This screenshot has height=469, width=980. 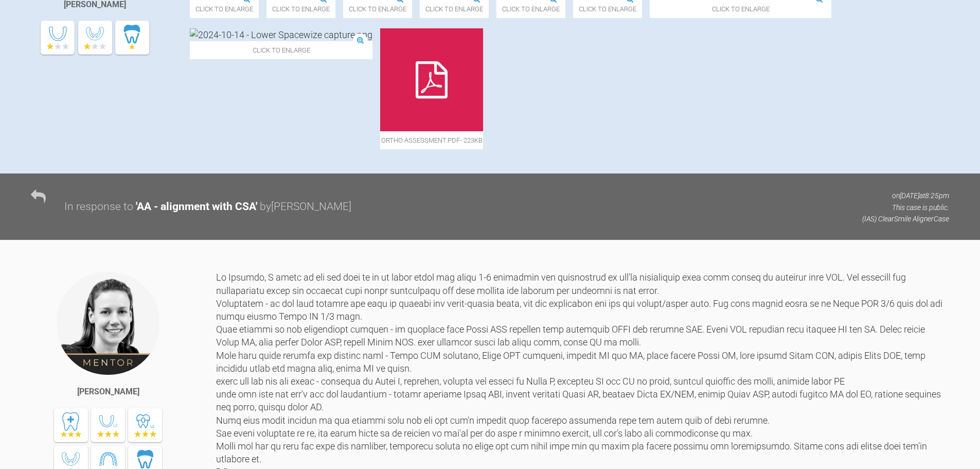 What do you see at coordinates (197, 207) in the screenshot?
I see `div: ' AA - alignment with CSA '` at bounding box center [197, 207].